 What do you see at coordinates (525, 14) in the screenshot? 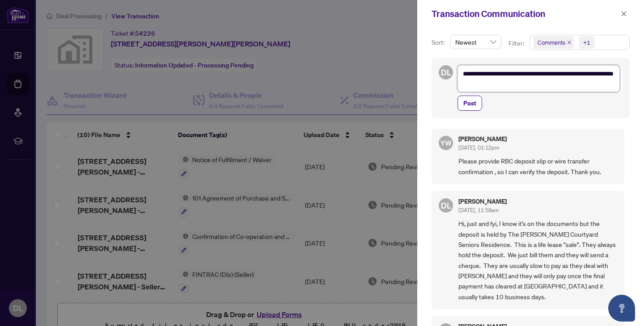
I see `div: Transaction Communication` at bounding box center [525, 14].